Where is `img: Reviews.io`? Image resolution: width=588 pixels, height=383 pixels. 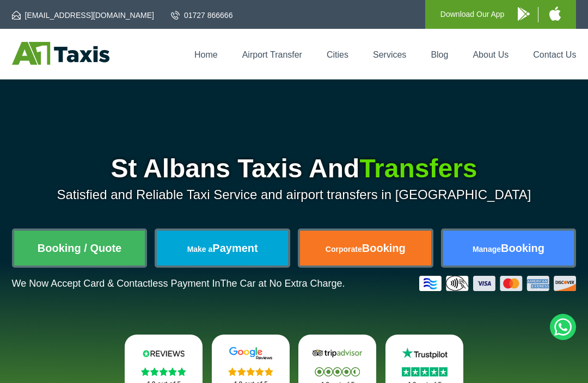 img: Reviews.io is located at coordinates (163, 353).